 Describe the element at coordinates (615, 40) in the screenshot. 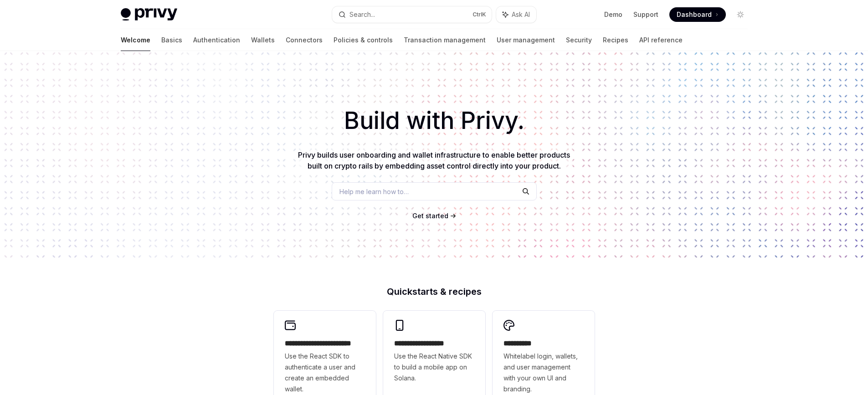

I see `a: Recipes` at that location.